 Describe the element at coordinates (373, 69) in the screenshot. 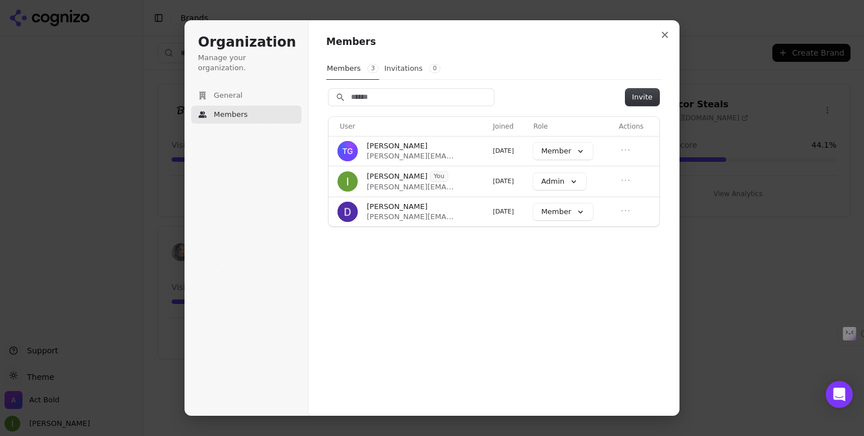

I see `span: 3` at that location.